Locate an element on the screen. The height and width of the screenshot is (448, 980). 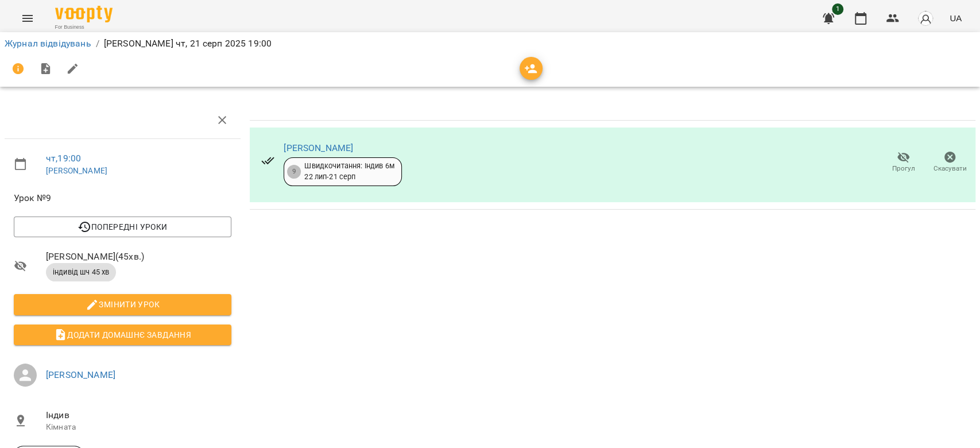
span: Змінити урок is located at coordinates (122, 304).